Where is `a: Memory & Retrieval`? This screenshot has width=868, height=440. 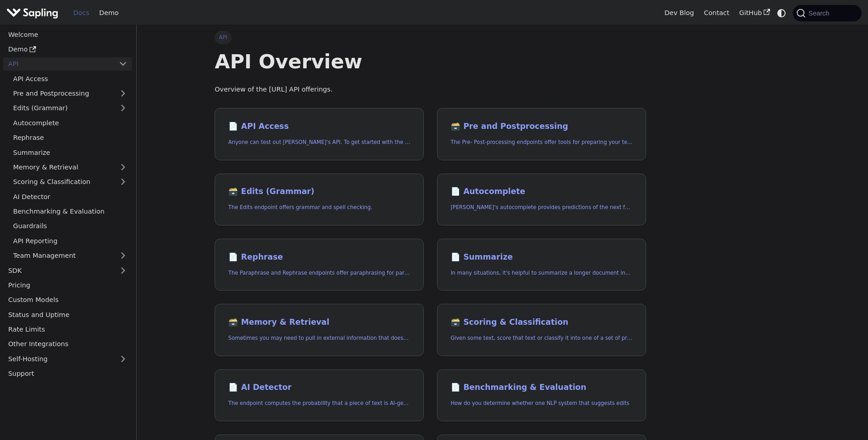 a: Memory & Retrieval is located at coordinates (70, 167).